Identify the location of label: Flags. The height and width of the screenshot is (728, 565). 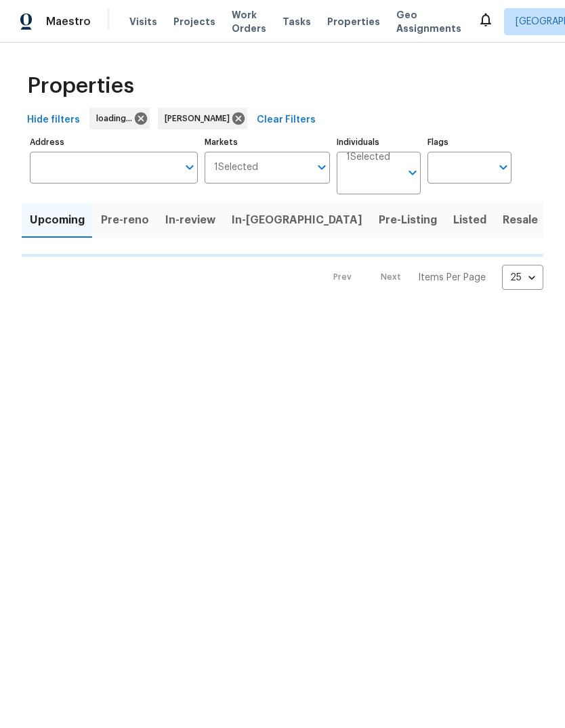
(470, 142).